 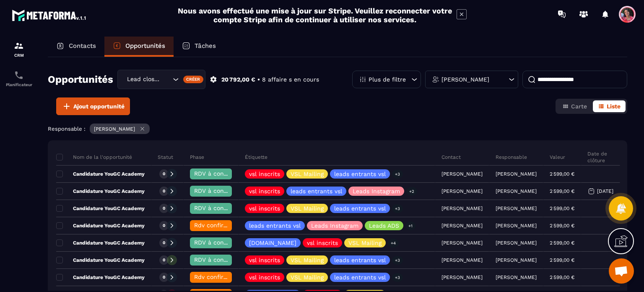 I want to click on a: Contacts, so click(x=76, y=47).